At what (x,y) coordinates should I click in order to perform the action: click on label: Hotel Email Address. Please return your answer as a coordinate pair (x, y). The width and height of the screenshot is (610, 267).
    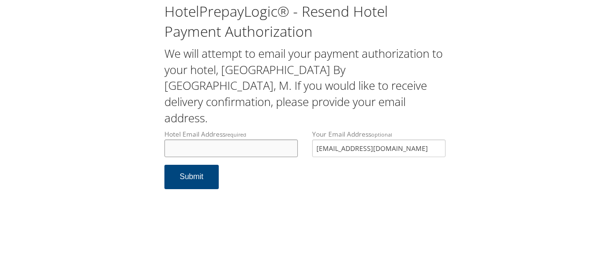
    Looking at the image, I should click on (231, 143).